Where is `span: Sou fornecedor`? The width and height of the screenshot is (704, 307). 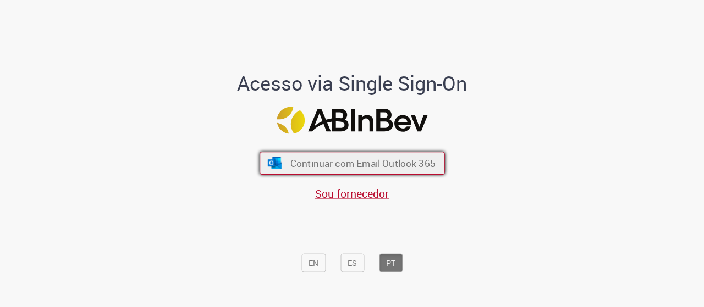 span: Sou fornecedor is located at coordinates (352, 193).